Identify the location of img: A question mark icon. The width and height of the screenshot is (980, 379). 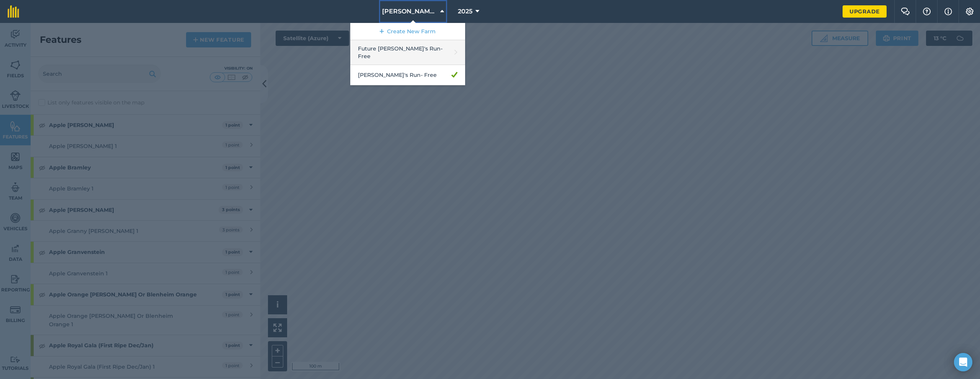
(927, 11).